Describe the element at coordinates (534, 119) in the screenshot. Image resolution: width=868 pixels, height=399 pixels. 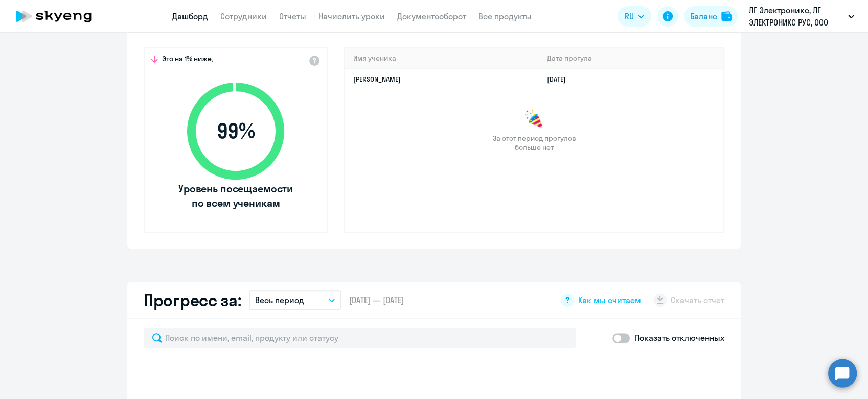
I see `img: congrats` at that location.